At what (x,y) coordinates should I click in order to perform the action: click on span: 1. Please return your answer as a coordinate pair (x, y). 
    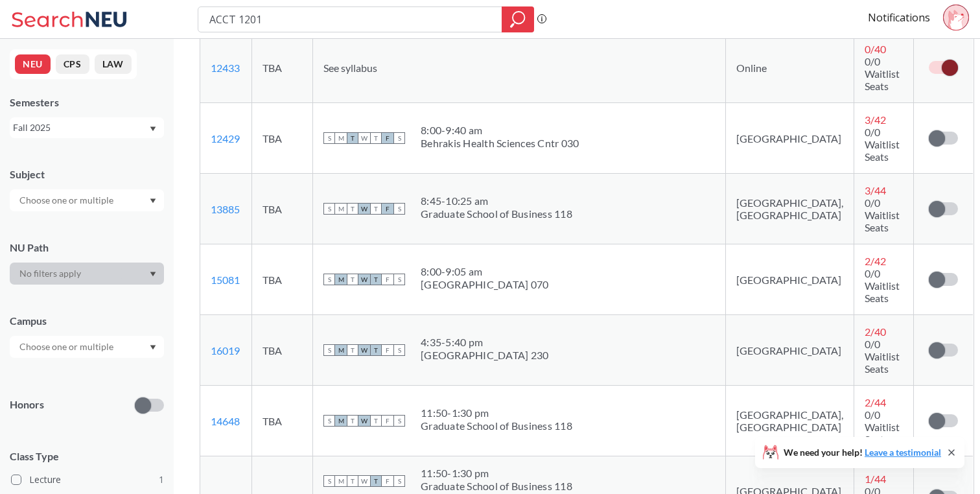
    Looking at the image, I should click on (161, 480).